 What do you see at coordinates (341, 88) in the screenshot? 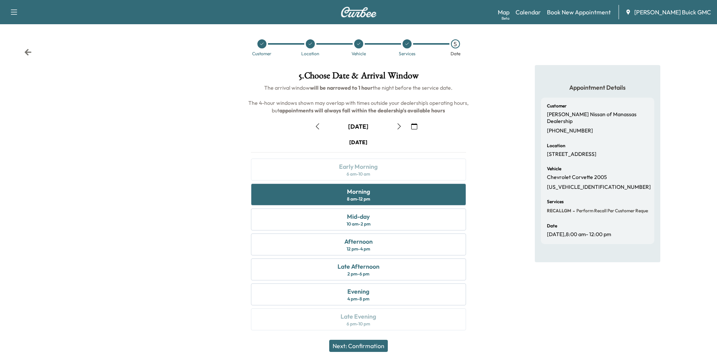
I see `b: will be narrowed to 1 hour` at bounding box center [341, 88].